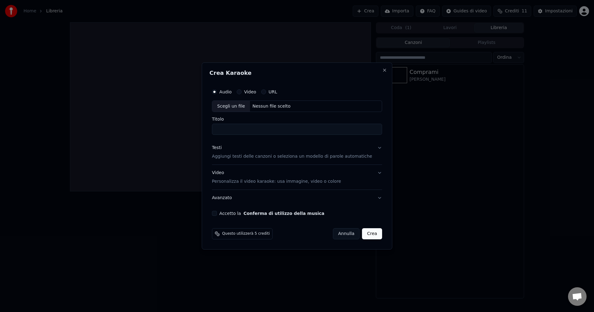 This screenshot has width=594, height=312. I want to click on button: Accetto la, so click(284, 213).